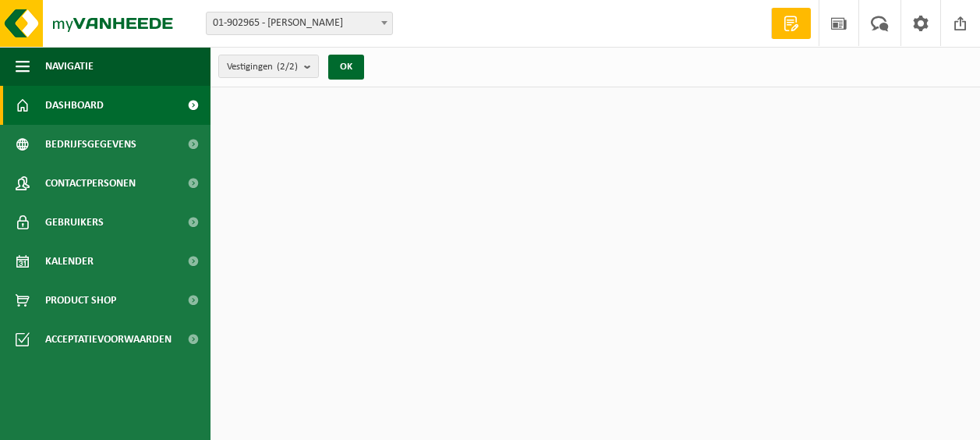 This screenshot has height=440, width=980. I want to click on button: OK, so click(346, 67).